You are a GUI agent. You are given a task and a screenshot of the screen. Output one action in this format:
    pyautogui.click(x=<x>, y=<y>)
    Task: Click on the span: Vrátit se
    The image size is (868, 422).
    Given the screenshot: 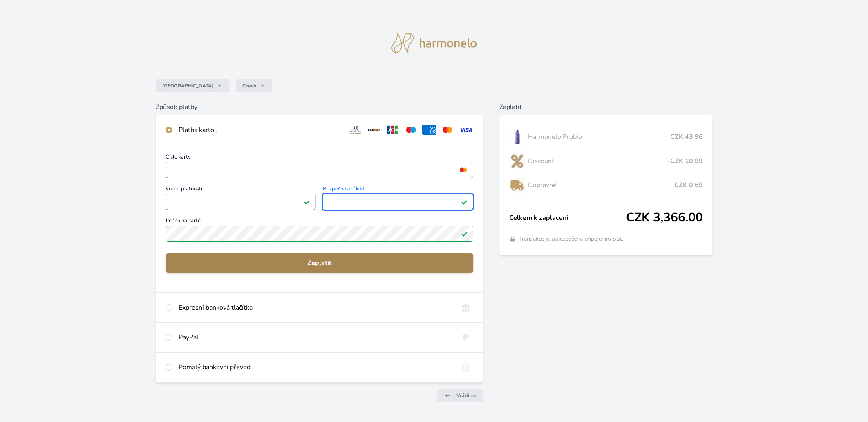 What is the action you would take?
    pyautogui.click(x=466, y=395)
    